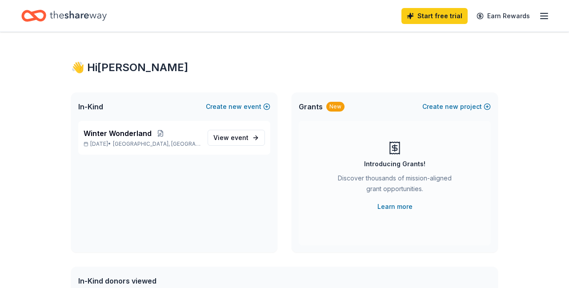  What do you see at coordinates (238, 107) in the screenshot?
I see `button: Createnewevent` at bounding box center [238, 107].